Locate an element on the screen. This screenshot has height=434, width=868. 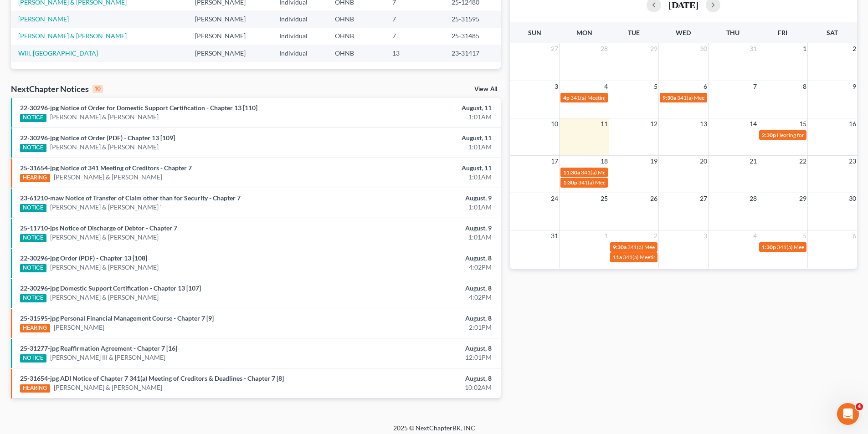
div: 12:01PM is located at coordinates (416, 357).